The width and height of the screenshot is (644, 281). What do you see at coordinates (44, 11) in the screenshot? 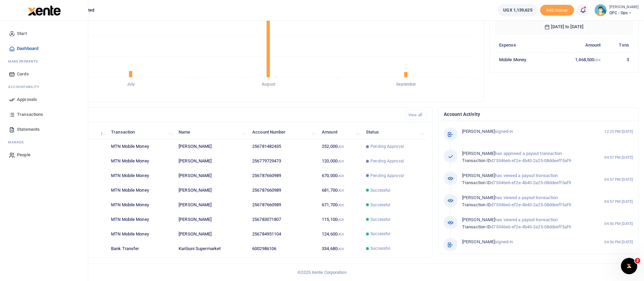
I see `img: logo-large` at bounding box center [44, 11].